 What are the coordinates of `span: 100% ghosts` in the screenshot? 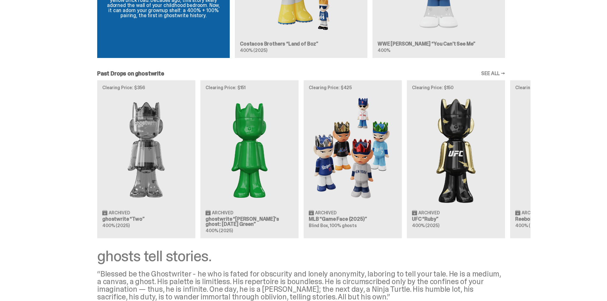 It's located at (343, 226).